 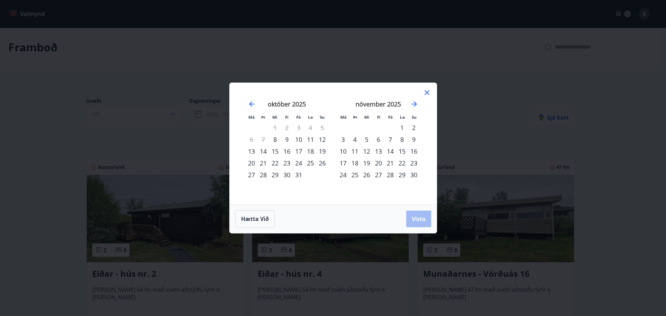 I want to click on div: 4, so click(x=355, y=139).